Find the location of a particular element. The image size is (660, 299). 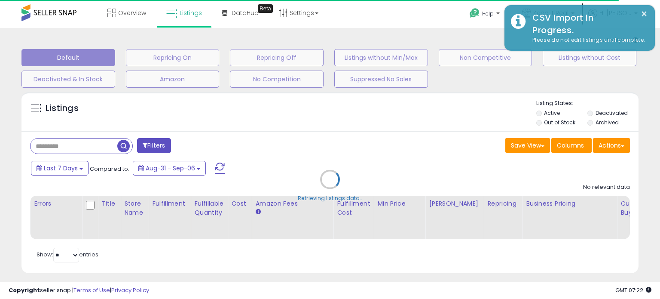

button: Non Competitive is located at coordinates (485, 58).